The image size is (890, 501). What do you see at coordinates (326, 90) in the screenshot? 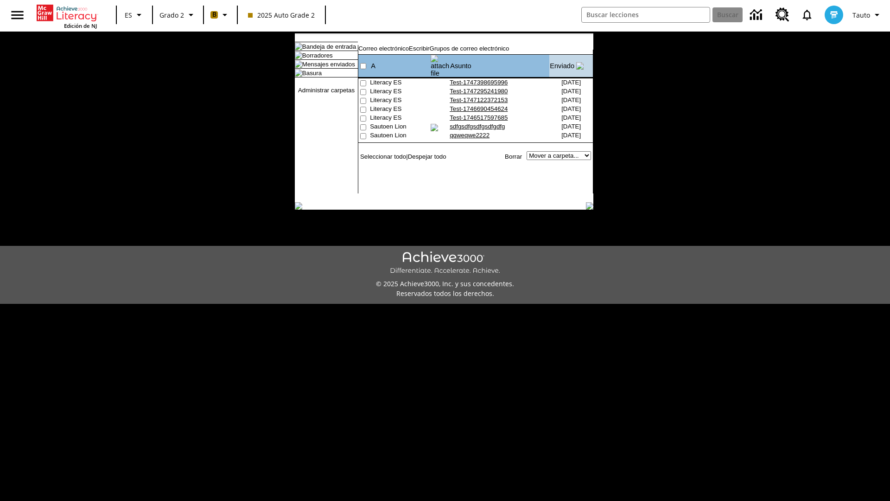
I see `a: Administrar carpetas` at bounding box center [326, 90].